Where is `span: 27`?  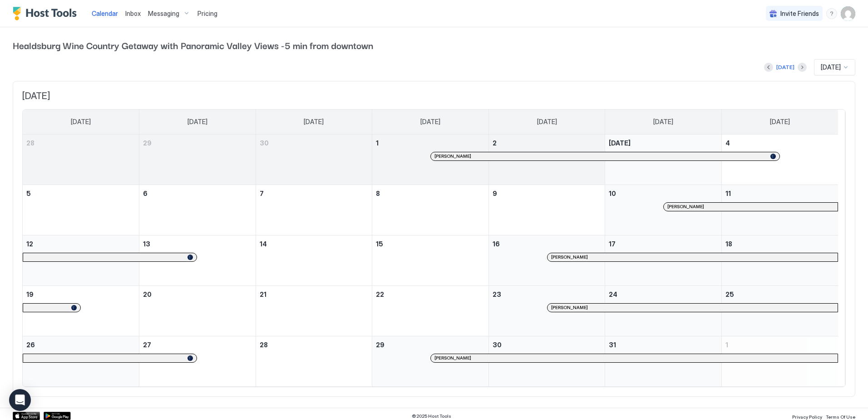
span: 27 is located at coordinates (147, 344).